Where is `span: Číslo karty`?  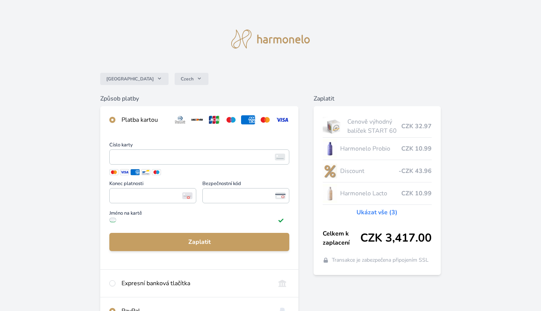
span: Číslo karty is located at coordinates (199, 146).